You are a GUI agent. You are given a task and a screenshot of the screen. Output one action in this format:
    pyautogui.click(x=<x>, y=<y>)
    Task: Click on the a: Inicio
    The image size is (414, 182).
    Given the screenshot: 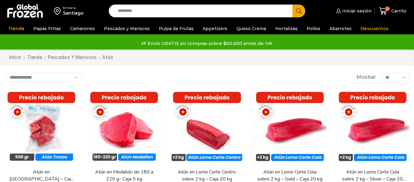 What is the action you would take?
    pyautogui.click(x=15, y=57)
    